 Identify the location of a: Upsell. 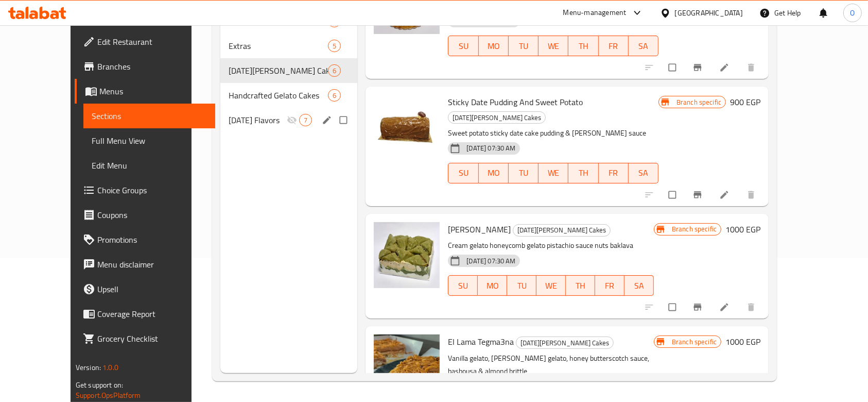
(145, 289).